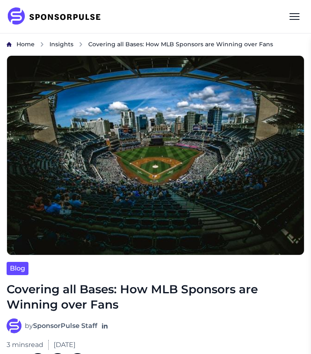 The height and width of the screenshot is (354, 311). I want to click on span: 3 mins read, so click(25, 345).